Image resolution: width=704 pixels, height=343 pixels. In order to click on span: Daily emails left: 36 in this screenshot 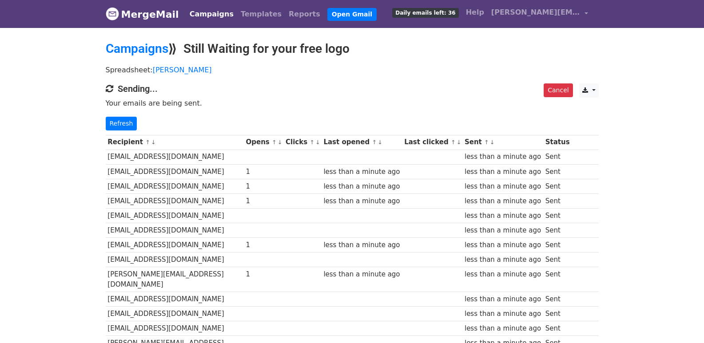, I will do `click(425, 13)`.